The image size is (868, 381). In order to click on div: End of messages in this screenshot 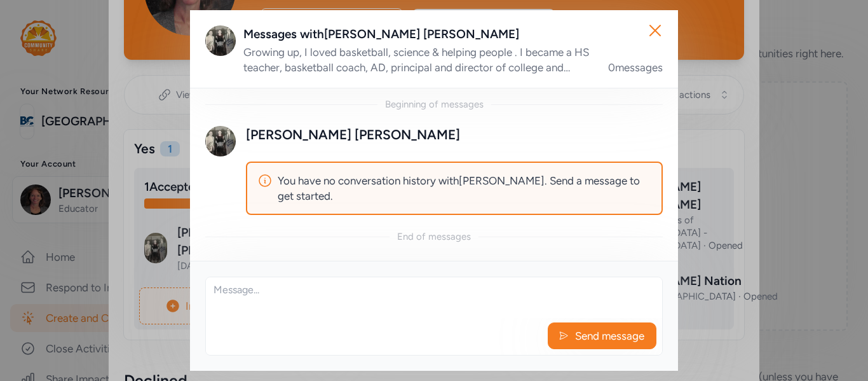, I will do `click(434, 236)`.